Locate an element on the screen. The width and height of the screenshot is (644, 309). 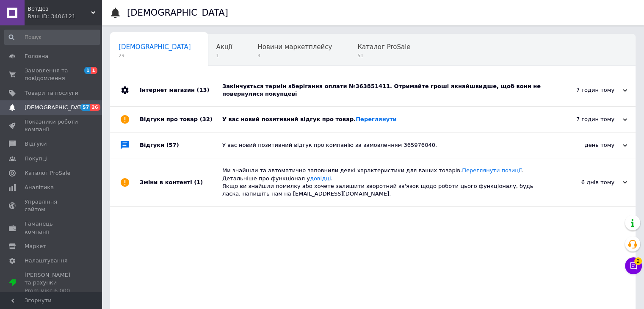
div: Prom мікс 6 000 is located at coordinates (51, 291).